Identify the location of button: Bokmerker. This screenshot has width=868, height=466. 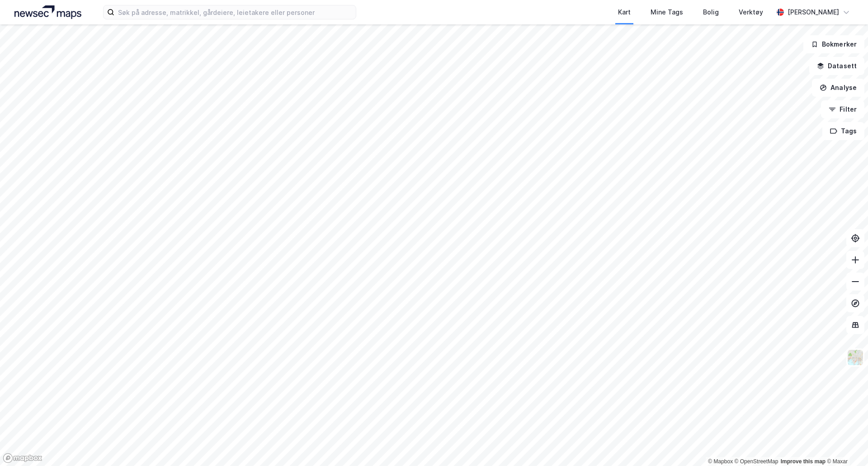
(833, 44).